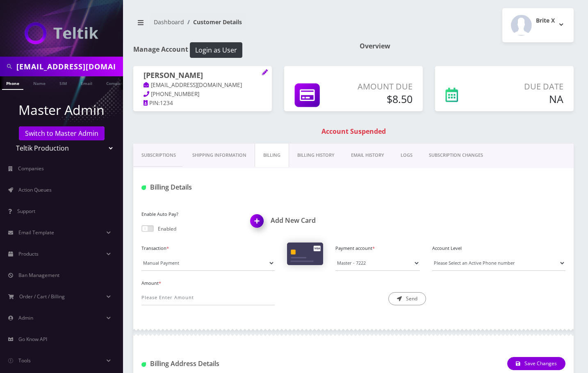 The image size is (588, 373). What do you see at coordinates (499, 248) in the screenshot?
I see `label: Account Level` at bounding box center [499, 248].